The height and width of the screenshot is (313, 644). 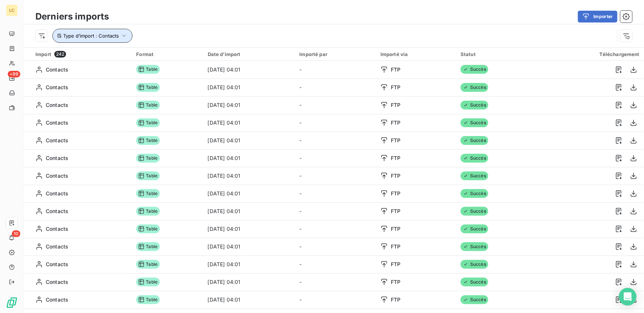 What do you see at coordinates (496, 54) in the screenshot?
I see `div: Statut` at bounding box center [496, 54].